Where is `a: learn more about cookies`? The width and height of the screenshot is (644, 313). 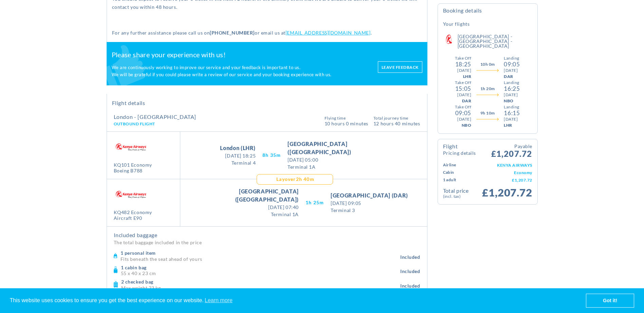
a: learn more about cookies is located at coordinates (219, 301).